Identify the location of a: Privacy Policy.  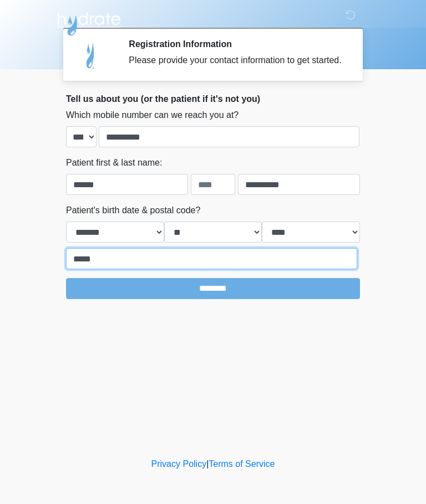
(179, 464).